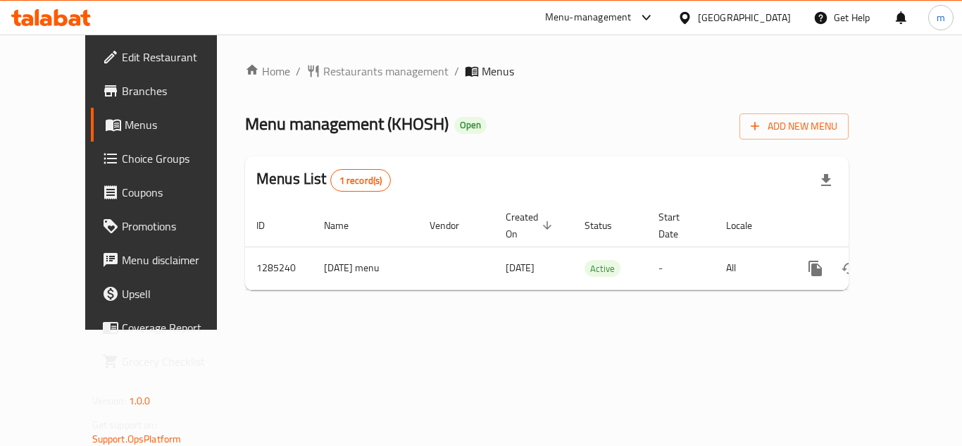 This screenshot has width=962, height=446. What do you see at coordinates (471, 125) in the screenshot?
I see `div: Open` at bounding box center [471, 125].